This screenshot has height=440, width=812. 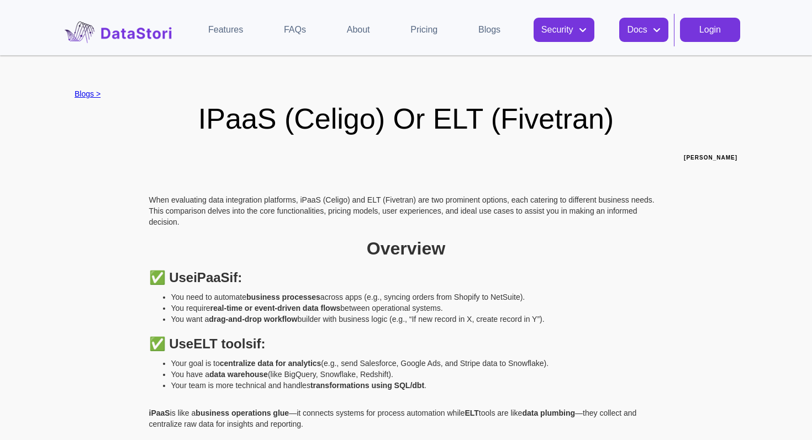 I want to click on strong: ELT tools, so click(x=223, y=344).